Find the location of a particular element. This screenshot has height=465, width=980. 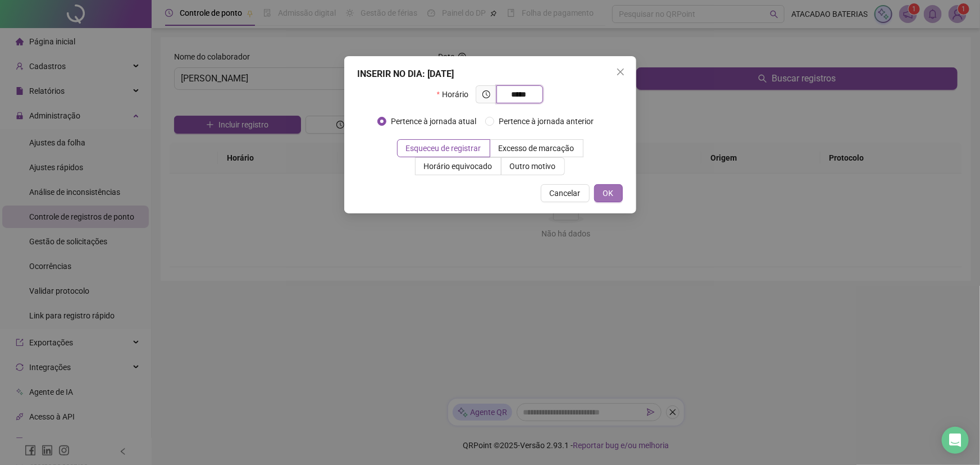

span: Pertence à jornada anterior is located at coordinates (546, 122).